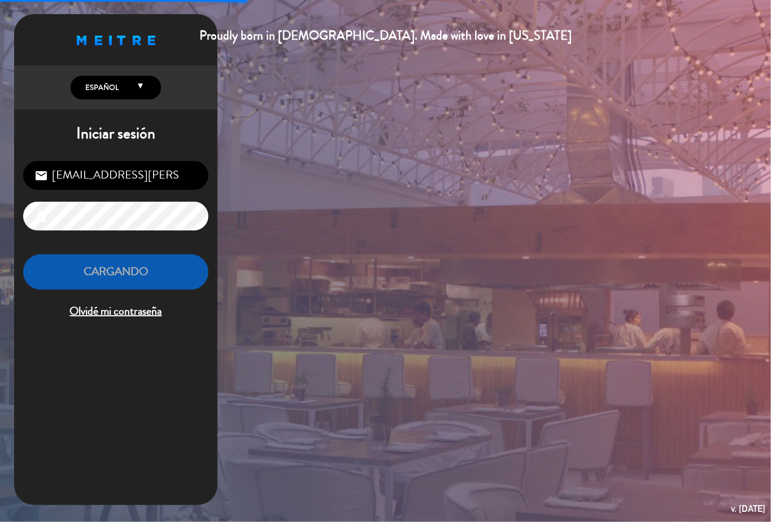 The width and height of the screenshot is (771, 522). Describe the element at coordinates (116, 311) in the screenshot. I see `span: Olvidé mi contraseña` at that location.